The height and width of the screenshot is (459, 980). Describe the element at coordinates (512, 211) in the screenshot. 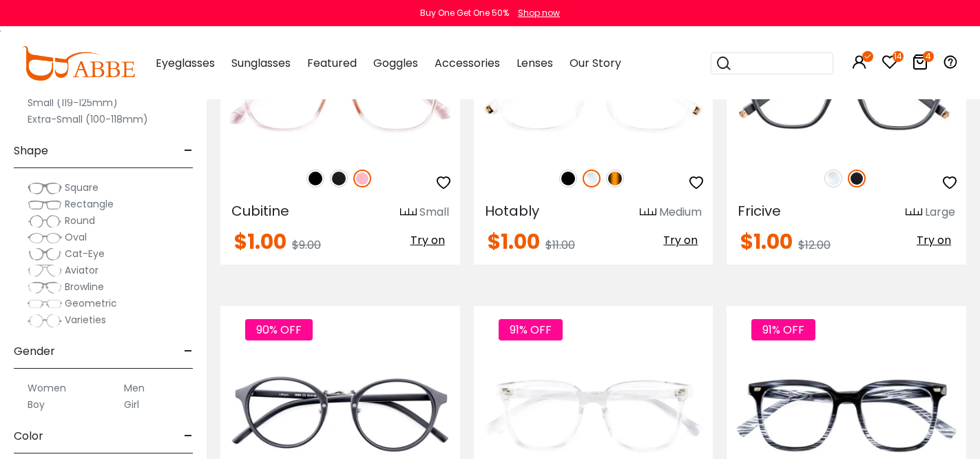

I see `span: Hotably` at that location.